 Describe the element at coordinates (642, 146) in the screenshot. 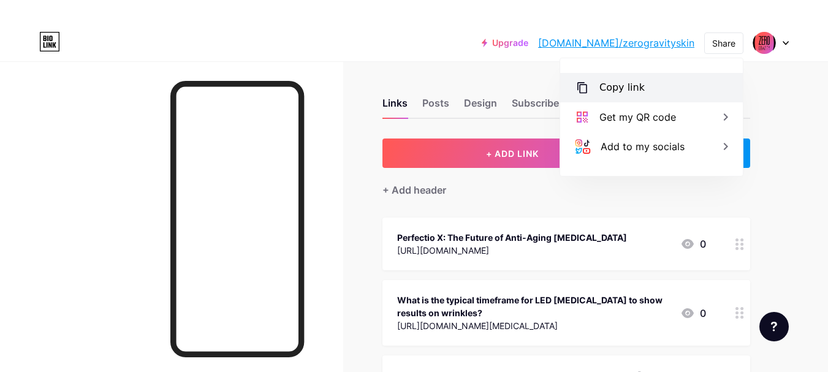

I see `div: Add to my socials` at that location.